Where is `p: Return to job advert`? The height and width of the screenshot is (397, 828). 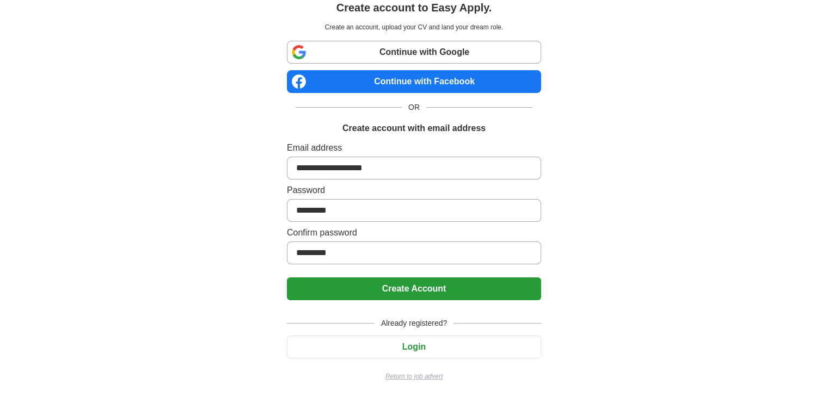 p: Return to job advert is located at coordinates (414, 377).